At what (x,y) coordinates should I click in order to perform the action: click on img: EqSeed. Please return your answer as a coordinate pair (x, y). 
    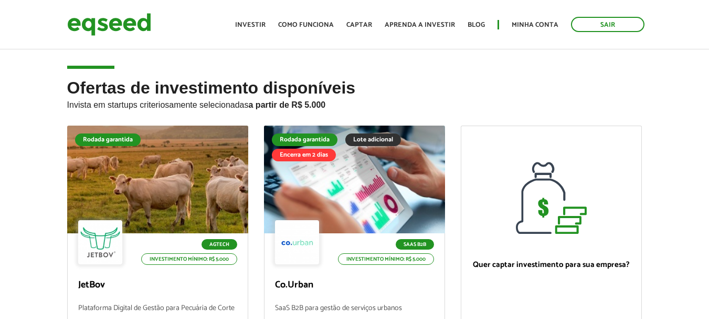
    Looking at the image, I should click on (109, 24).